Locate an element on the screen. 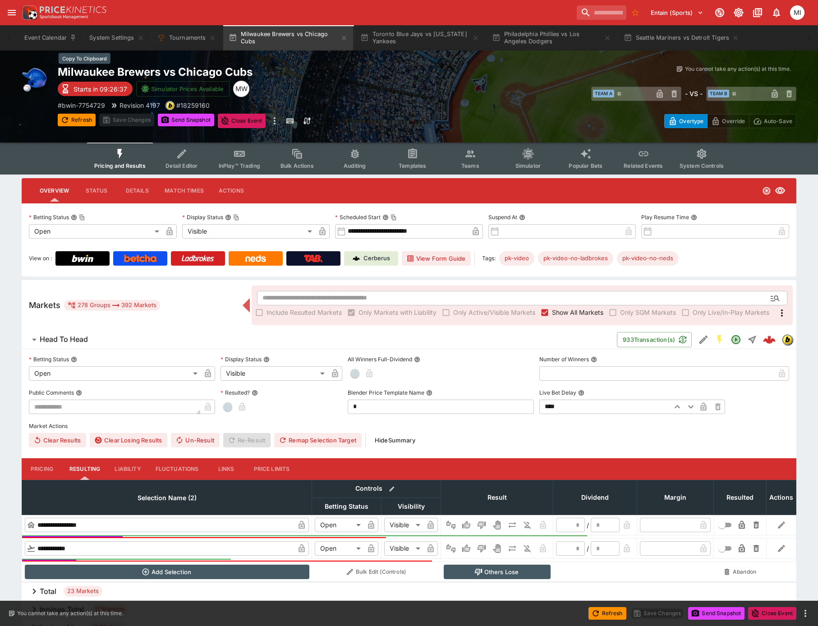  p: Revision 4197 is located at coordinates (140, 105).